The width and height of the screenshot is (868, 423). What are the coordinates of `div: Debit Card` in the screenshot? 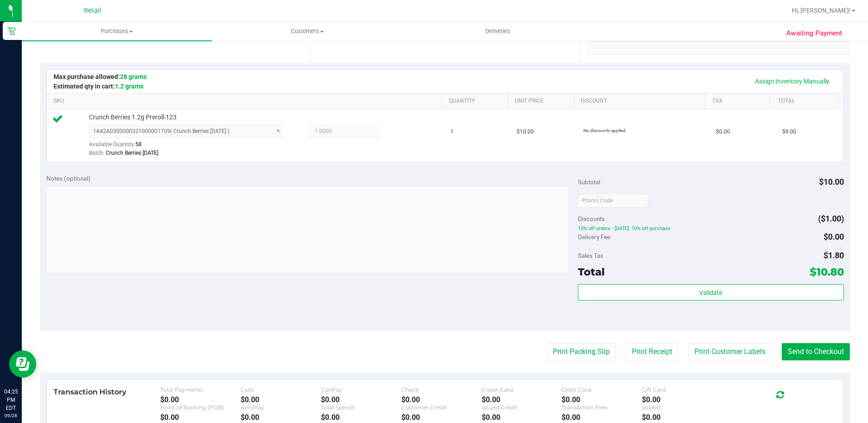 It's located at (602, 389).